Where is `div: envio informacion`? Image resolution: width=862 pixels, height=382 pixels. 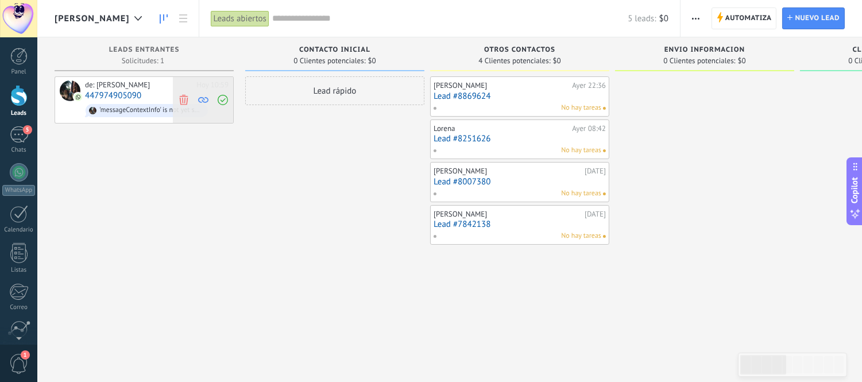
div: envio informacion is located at coordinates (704, 51).